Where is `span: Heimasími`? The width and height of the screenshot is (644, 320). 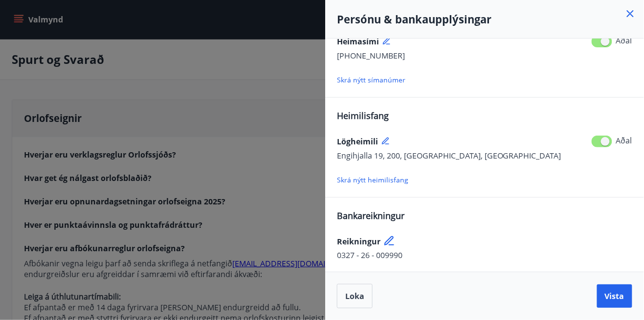
span: Heimasími is located at coordinates (358, 41).